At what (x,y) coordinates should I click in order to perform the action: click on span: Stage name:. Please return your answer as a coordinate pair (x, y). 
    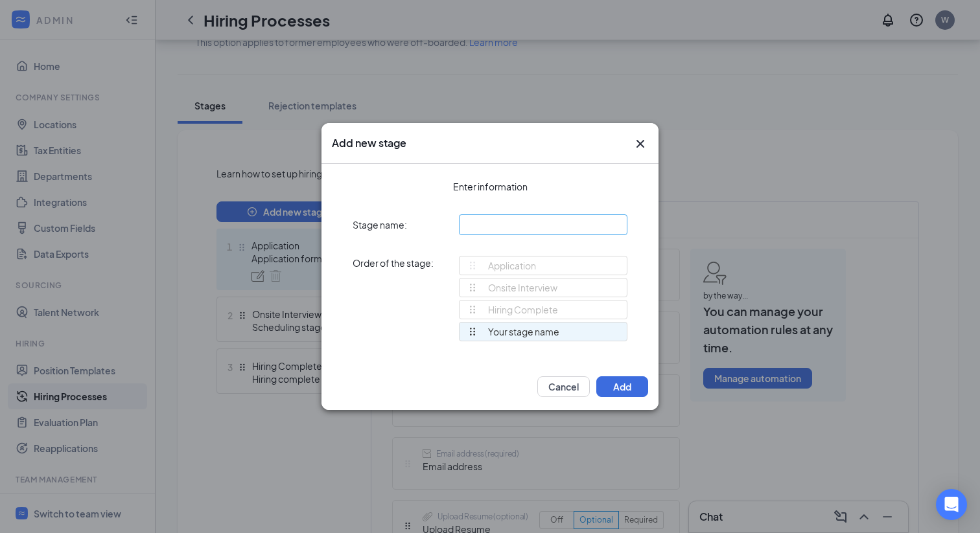
    Looking at the image, I should click on (380, 225).